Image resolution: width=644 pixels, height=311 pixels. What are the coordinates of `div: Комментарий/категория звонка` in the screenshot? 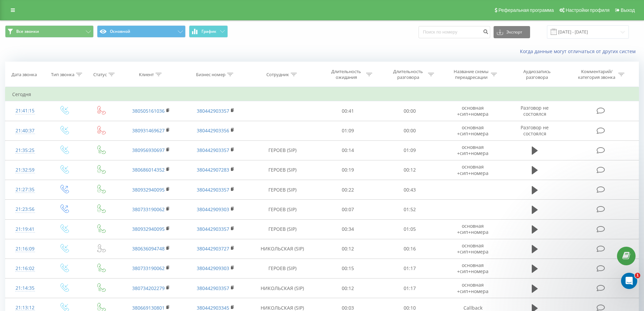 It's located at (597, 74).